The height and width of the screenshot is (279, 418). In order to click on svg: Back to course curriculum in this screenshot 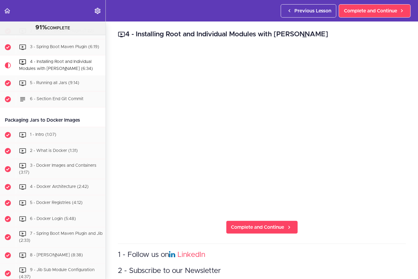, I will do `click(7, 11)`.